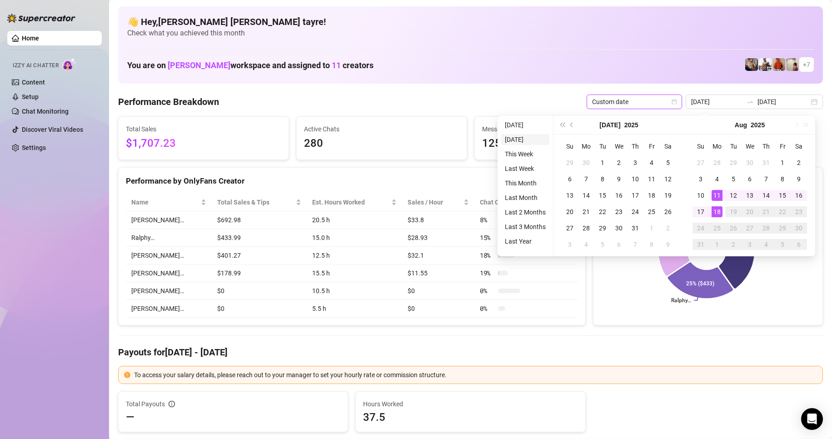 Image resolution: width=832 pixels, height=439 pixels. I want to click on td: 2025-07-19, so click(668, 195).